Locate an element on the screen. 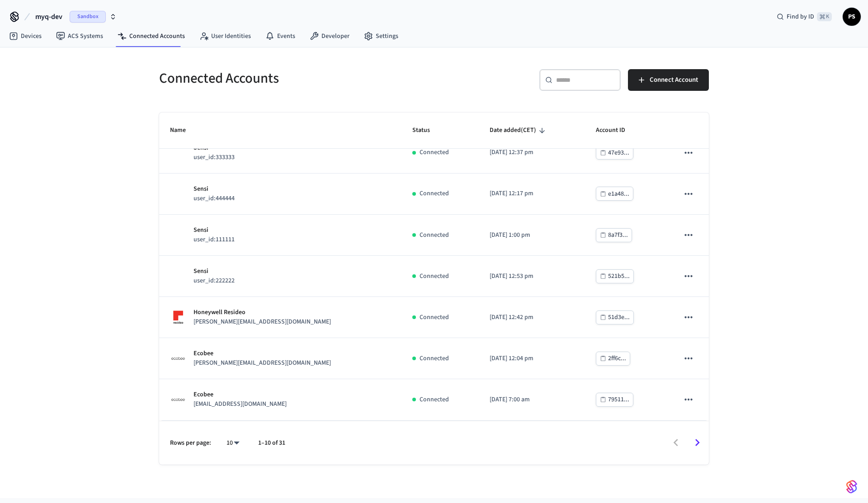 The image size is (868, 503). button: 79511... is located at coordinates (614, 400).